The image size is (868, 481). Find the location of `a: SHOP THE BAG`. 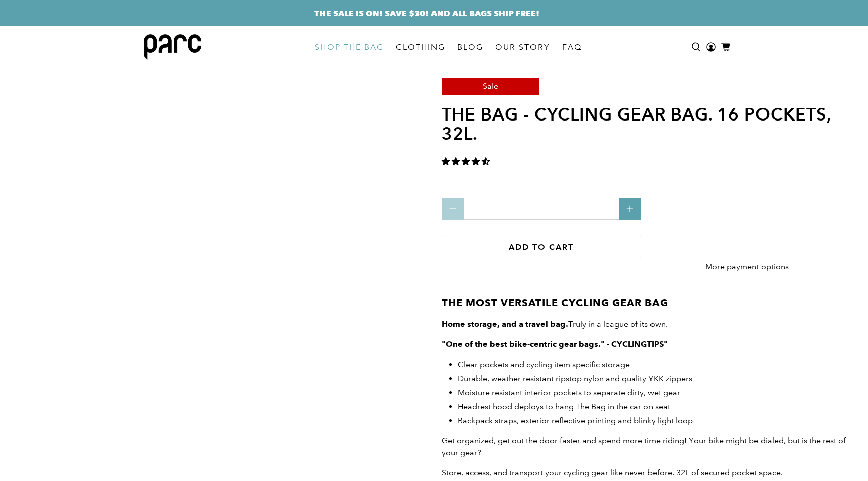

a: SHOP THE BAG is located at coordinates (349, 47).